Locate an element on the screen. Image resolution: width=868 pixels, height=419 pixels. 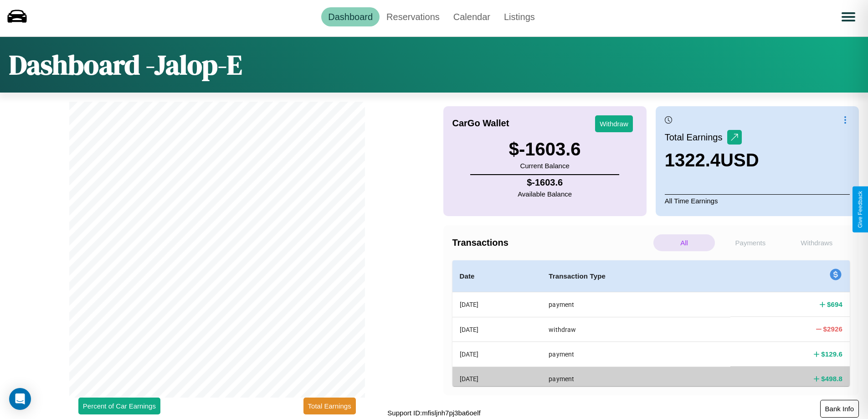
a: Calendar is located at coordinates (472, 17).